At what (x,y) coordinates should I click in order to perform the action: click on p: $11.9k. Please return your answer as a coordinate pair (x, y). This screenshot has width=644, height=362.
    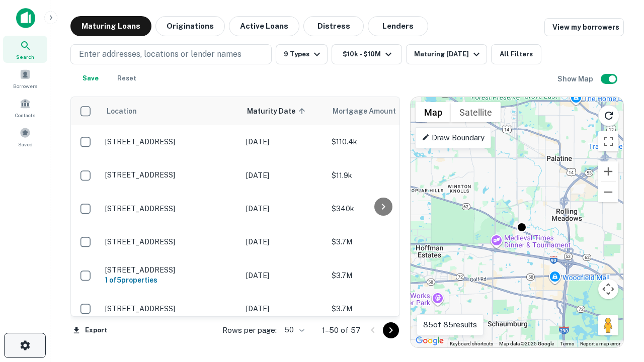
    Looking at the image, I should click on (382, 175).